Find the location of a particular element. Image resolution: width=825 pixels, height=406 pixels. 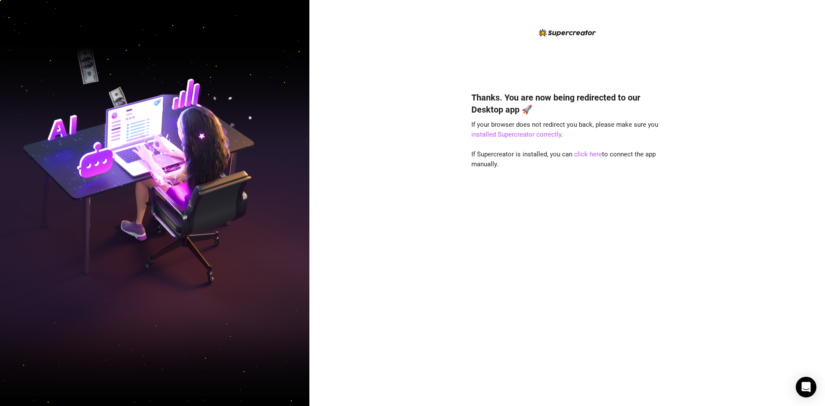

a: click here is located at coordinates (588, 154).